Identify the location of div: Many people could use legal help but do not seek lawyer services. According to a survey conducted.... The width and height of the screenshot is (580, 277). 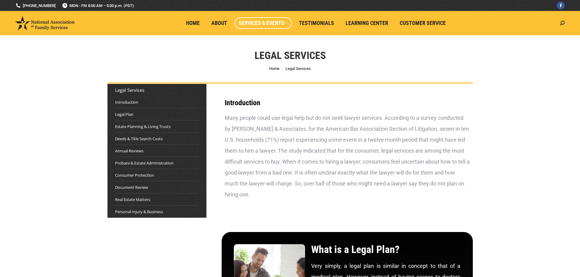
(347, 157).